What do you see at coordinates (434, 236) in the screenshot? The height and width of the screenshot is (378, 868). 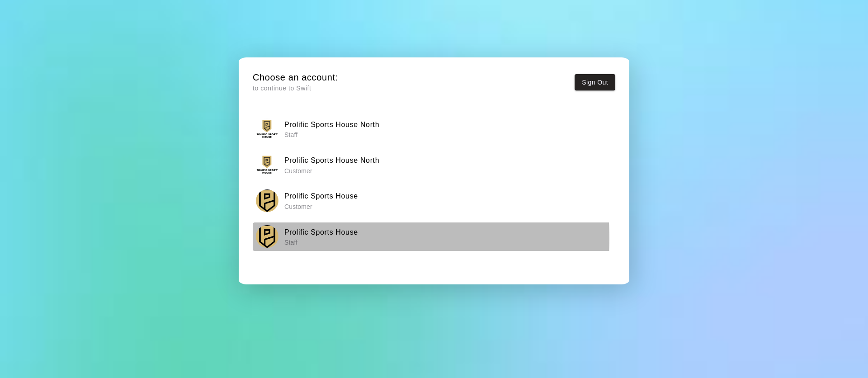 I see `button: Prolific Sports HouseProlific Sports House Staff` at bounding box center [434, 236].